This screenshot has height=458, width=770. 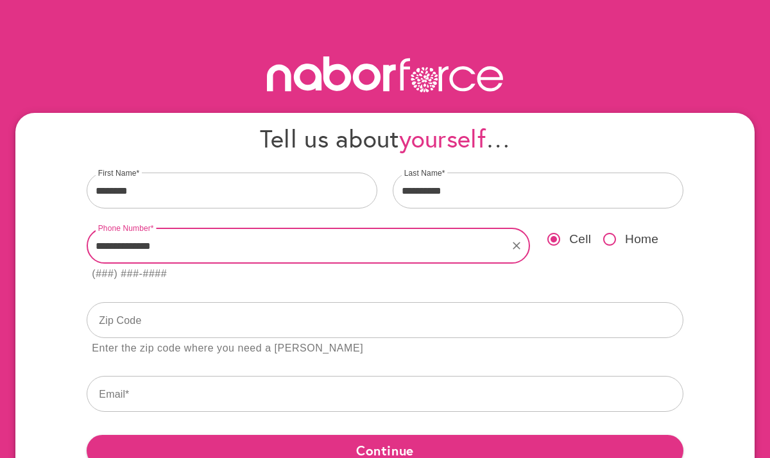 I want to click on span: yourself, so click(x=442, y=138).